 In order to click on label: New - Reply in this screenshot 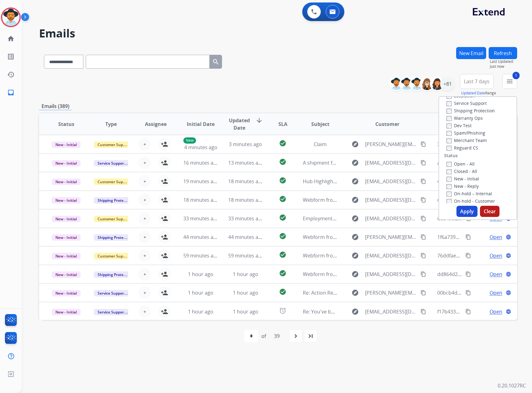, I will do `click(462, 186)`.